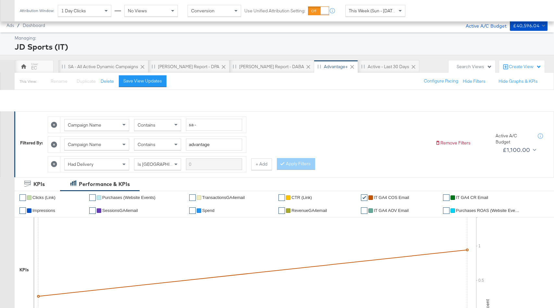 The width and height of the screenshot is (554, 308). Describe the element at coordinates (309, 210) in the screenshot. I see `span: RevenueGA4email` at that location.